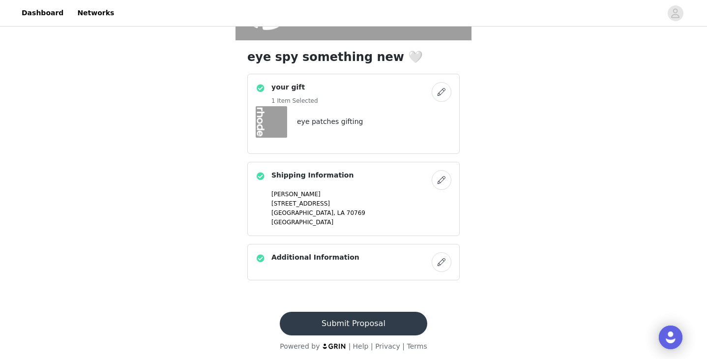 The width and height of the screenshot is (707, 359). I want to click on a: Help, so click(361, 346).